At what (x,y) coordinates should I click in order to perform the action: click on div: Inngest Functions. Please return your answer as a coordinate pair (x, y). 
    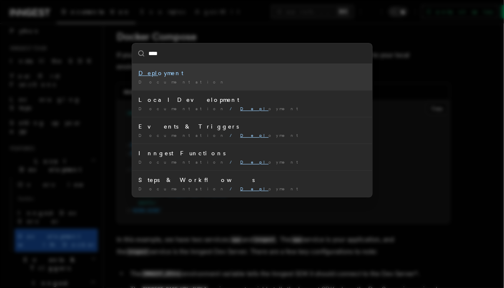
    Looking at the image, I should click on (252, 153).